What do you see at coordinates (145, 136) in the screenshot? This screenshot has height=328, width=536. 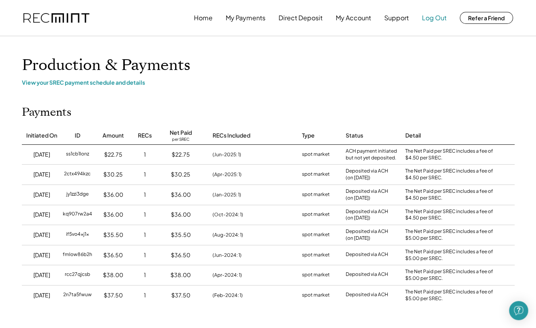 I see `div: RECs` at bounding box center [145, 136].